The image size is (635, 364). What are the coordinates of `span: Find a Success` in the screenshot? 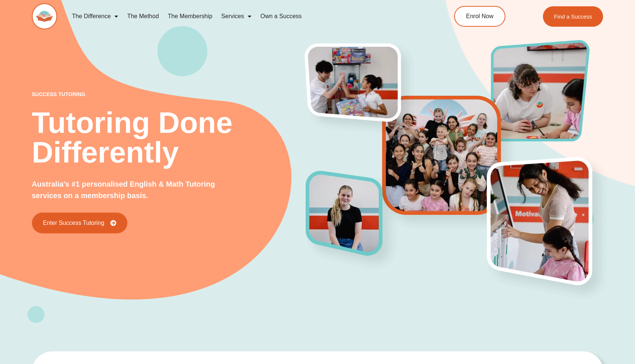 It's located at (573, 16).